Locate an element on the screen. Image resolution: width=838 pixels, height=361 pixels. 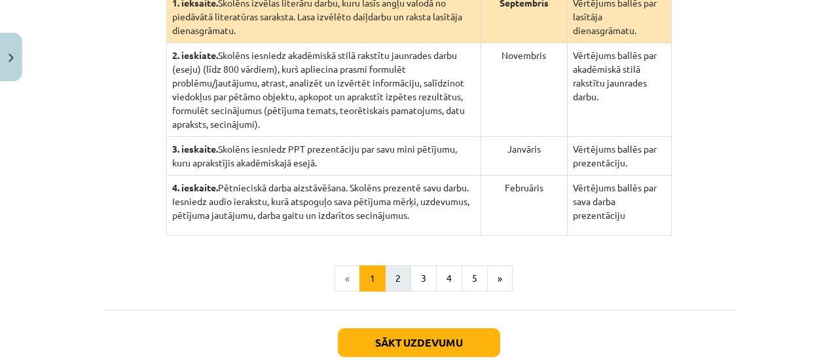
p: Februāris is located at coordinates (524, 187).